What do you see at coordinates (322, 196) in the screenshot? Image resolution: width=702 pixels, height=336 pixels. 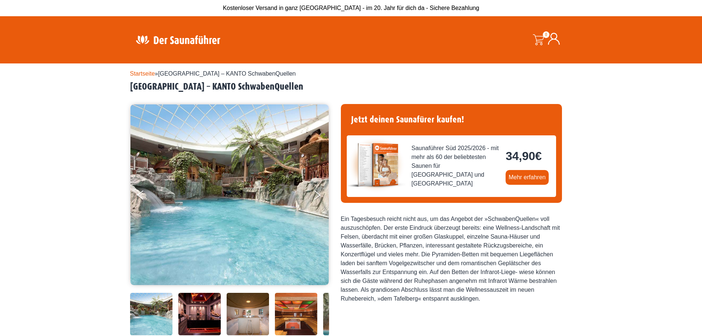 I see `button: Next` at bounding box center [322, 196].